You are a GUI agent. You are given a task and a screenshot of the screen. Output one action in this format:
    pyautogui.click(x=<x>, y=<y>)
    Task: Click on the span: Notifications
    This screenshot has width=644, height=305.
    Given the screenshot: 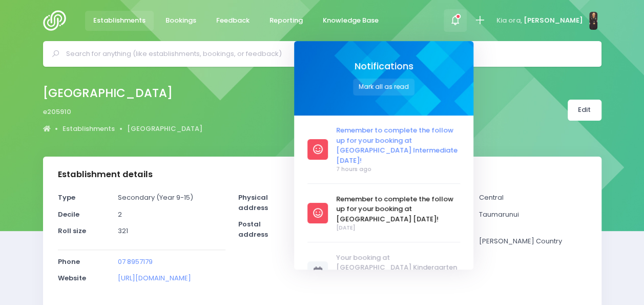 What is the action you would take?
    pyautogui.click(x=384, y=66)
    